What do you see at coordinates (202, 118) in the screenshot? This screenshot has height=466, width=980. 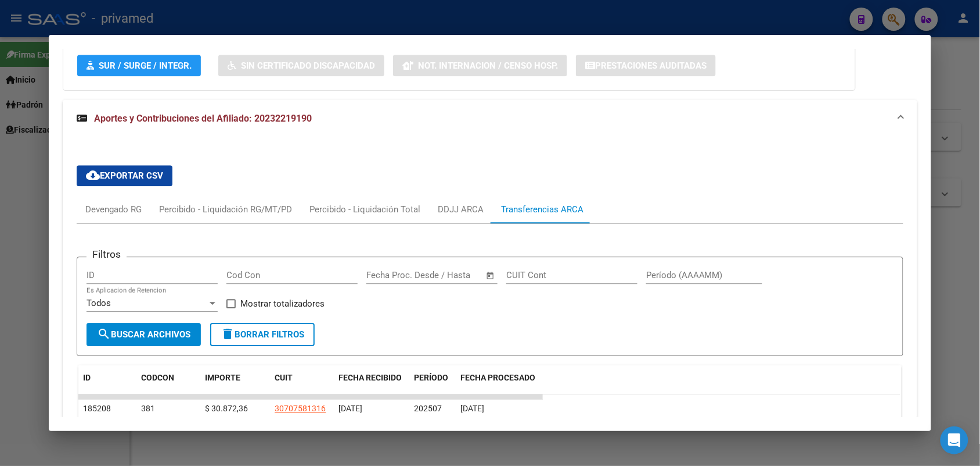 I see `span: Aportes y Contribuciones del Afiliado: 20232219190` at bounding box center [202, 118].